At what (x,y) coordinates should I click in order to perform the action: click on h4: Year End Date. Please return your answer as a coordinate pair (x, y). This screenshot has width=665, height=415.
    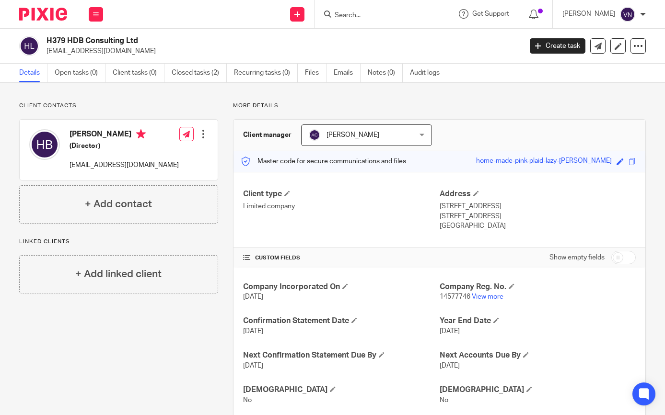
    Looking at the image, I should click on (537, 321).